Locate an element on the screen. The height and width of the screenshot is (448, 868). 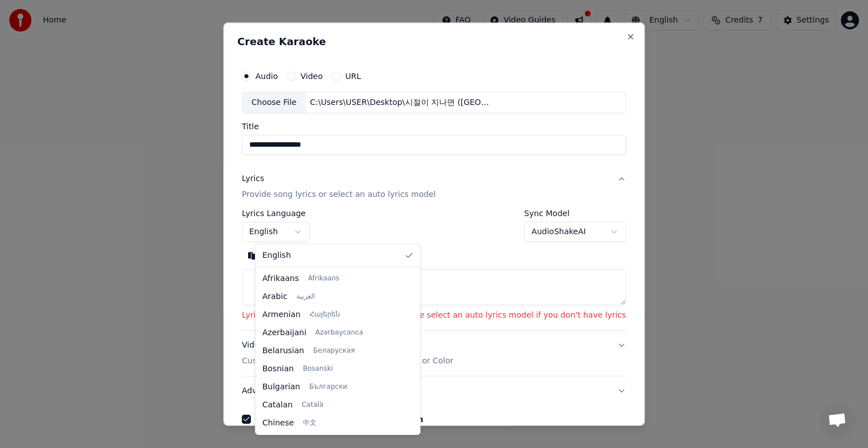
span: Bulgarian is located at coordinates (281, 387).